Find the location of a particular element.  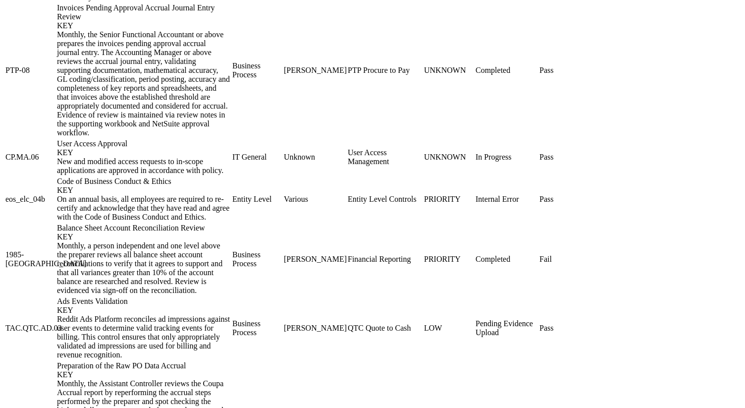

div: PTP Procure to Pay is located at coordinates (385, 70).